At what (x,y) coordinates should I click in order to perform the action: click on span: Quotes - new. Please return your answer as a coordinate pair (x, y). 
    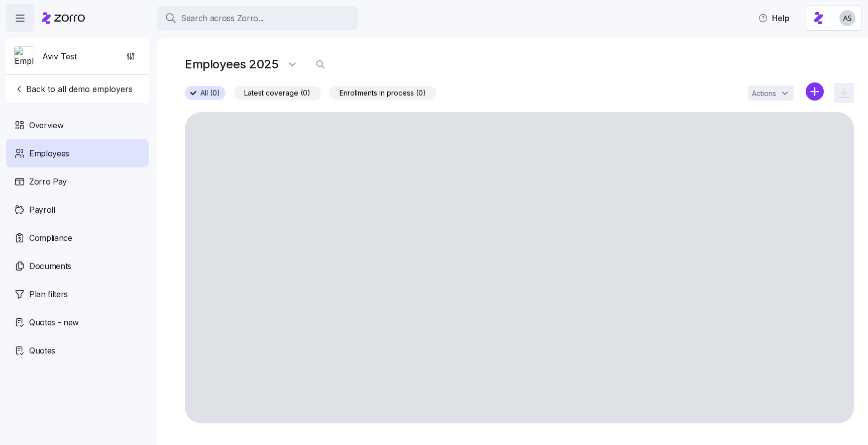
    Looking at the image, I should click on (54, 322).